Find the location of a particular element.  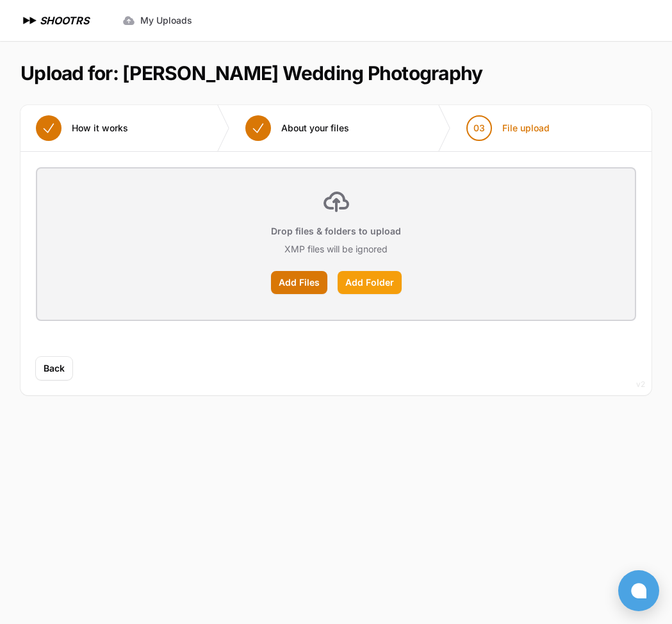

img: SHOOTRS is located at coordinates (30, 20).